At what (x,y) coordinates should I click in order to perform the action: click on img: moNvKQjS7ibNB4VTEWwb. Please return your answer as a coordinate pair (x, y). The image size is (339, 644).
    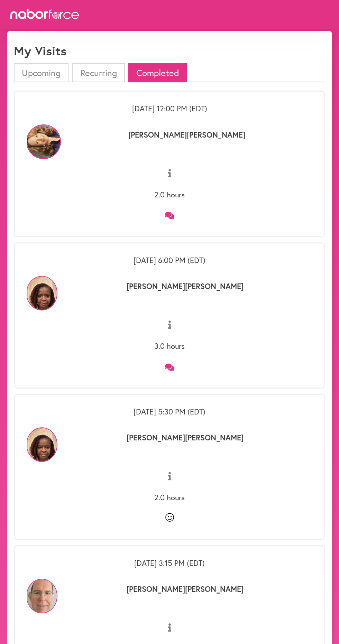
    Looking at the image, I should click on (42, 596).